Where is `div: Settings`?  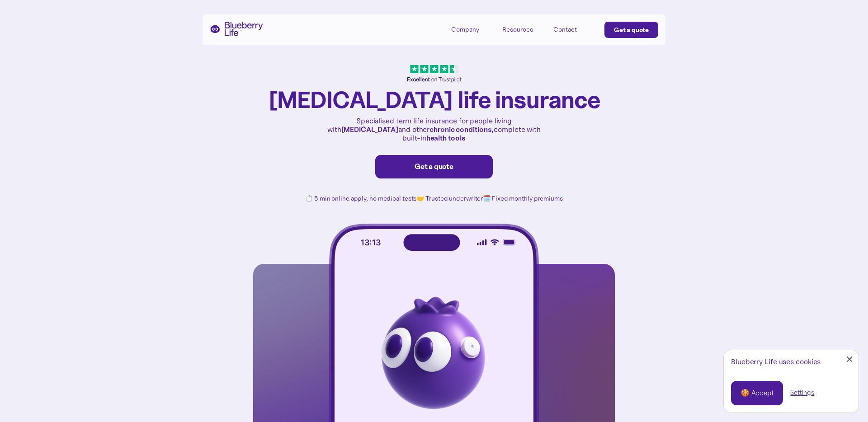 div: Settings is located at coordinates (803, 393).